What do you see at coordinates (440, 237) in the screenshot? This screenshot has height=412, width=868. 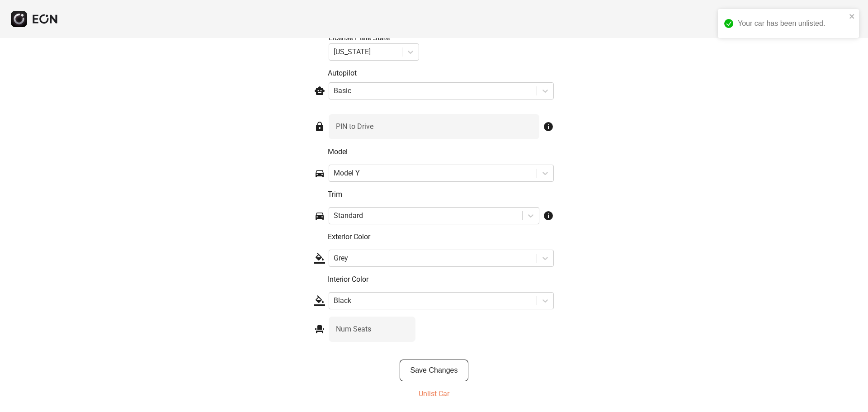 I see `p: Exterior Color` at bounding box center [440, 237].